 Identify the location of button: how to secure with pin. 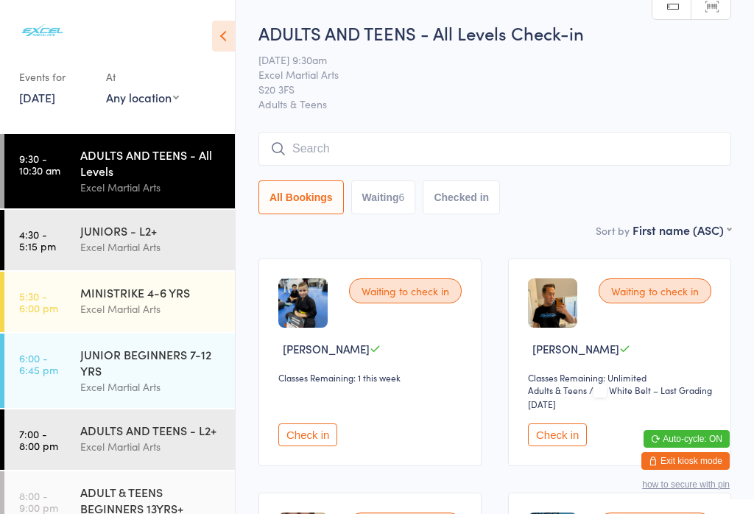
(685, 484).